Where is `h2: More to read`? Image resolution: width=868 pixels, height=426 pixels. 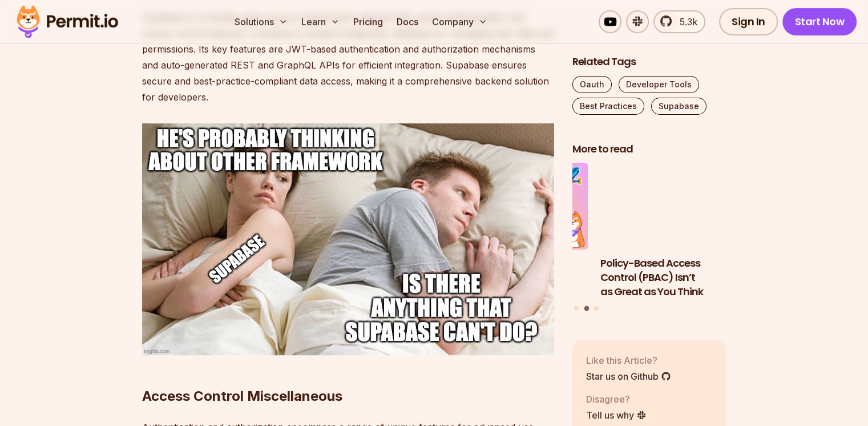
h2: More to read is located at coordinates (649, 149).